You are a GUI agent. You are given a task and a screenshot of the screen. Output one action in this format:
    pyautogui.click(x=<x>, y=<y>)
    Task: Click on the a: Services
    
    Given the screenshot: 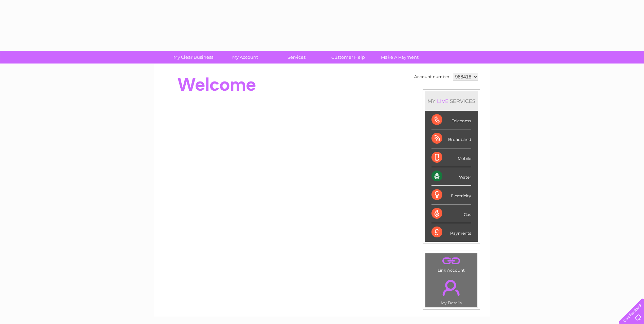 What is the action you would take?
    pyautogui.click(x=296, y=57)
    